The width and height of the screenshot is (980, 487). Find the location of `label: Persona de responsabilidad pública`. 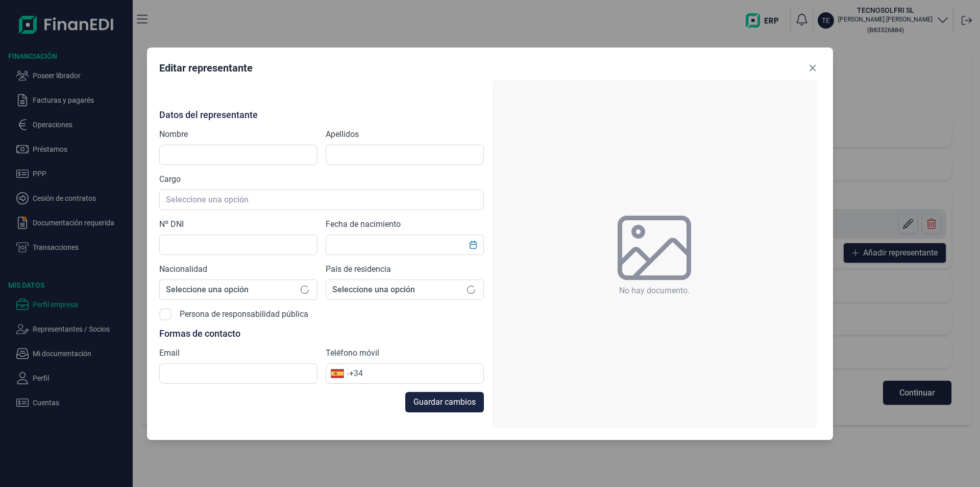

label: Persona de responsabilidad pública is located at coordinates (244, 314).